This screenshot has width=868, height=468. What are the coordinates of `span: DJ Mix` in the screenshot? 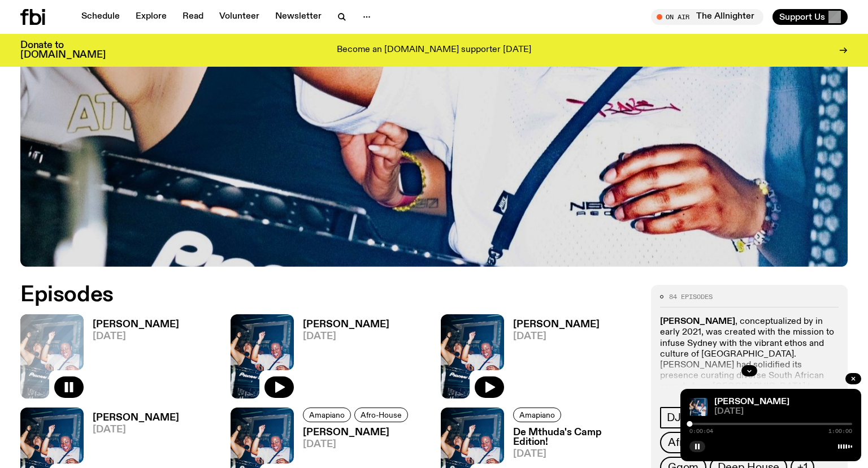 It's located at (684, 418).